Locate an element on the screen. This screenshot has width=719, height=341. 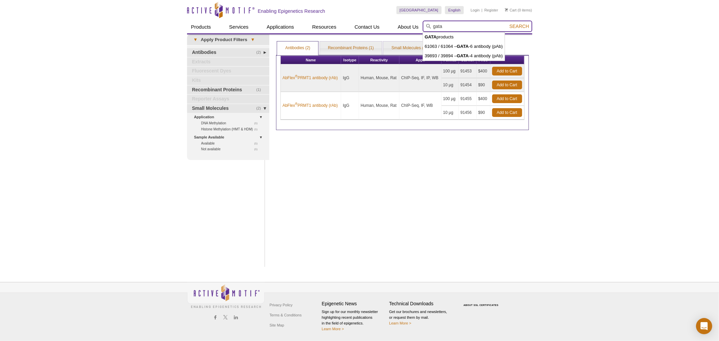
td: 91454 is located at coordinates (468, 85).